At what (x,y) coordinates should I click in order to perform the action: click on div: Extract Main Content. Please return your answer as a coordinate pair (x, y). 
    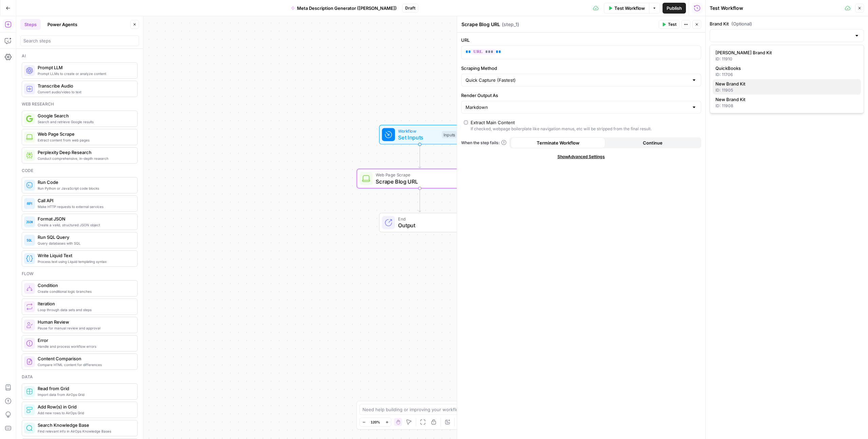
    Looking at the image, I should click on (493, 123).